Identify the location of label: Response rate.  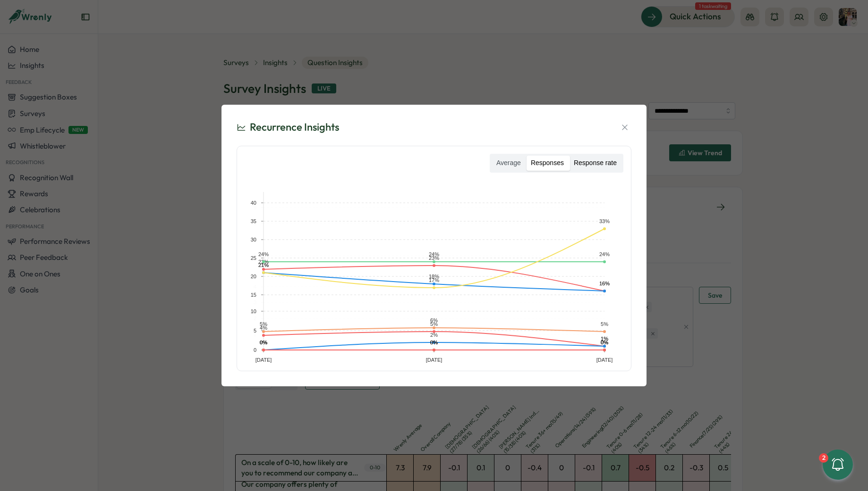
(595, 163).